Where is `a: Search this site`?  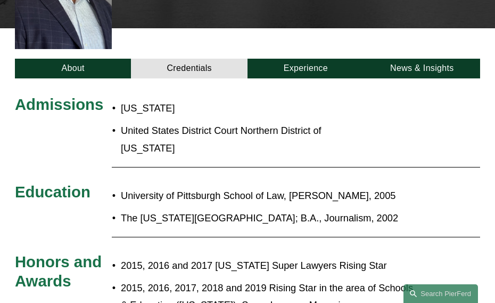
a: Search this site is located at coordinates (441, 293).